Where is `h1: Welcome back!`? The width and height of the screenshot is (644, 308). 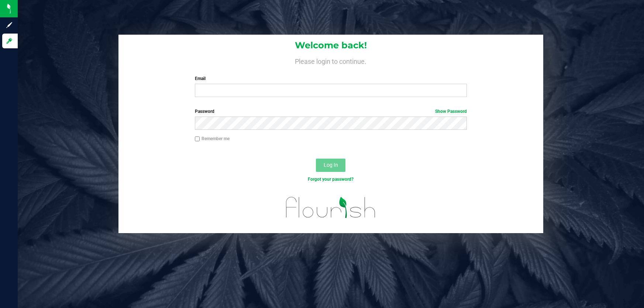 h1: Welcome back! is located at coordinates (331, 45).